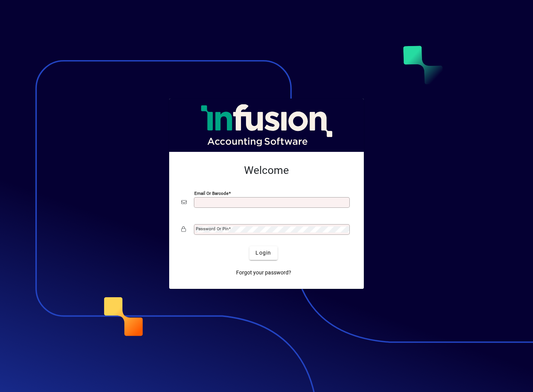  What do you see at coordinates (212, 193) in the screenshot?
I see `mat-label: Email or Barcode` at bounding box center [212, 193].